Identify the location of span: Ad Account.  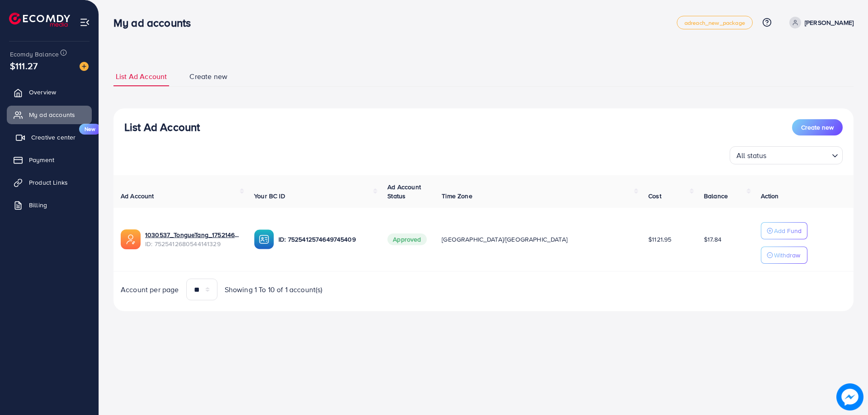
(138, 196).